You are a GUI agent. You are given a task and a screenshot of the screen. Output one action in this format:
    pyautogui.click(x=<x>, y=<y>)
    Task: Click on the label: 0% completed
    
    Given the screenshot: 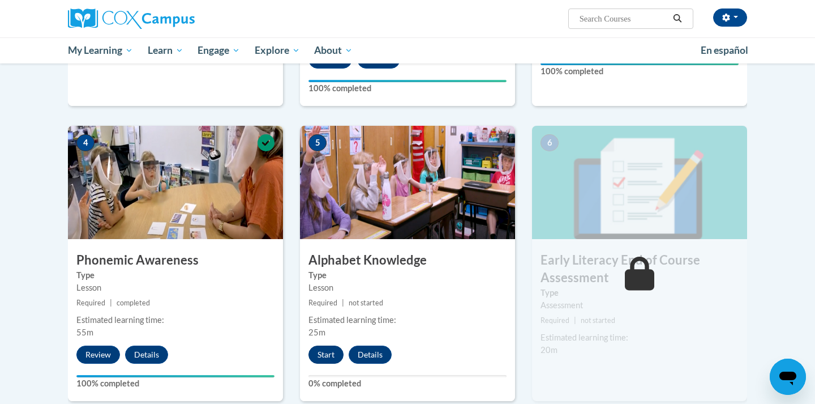 What is the action you would take?
    pyautogui.click(x=408, y=383)
    